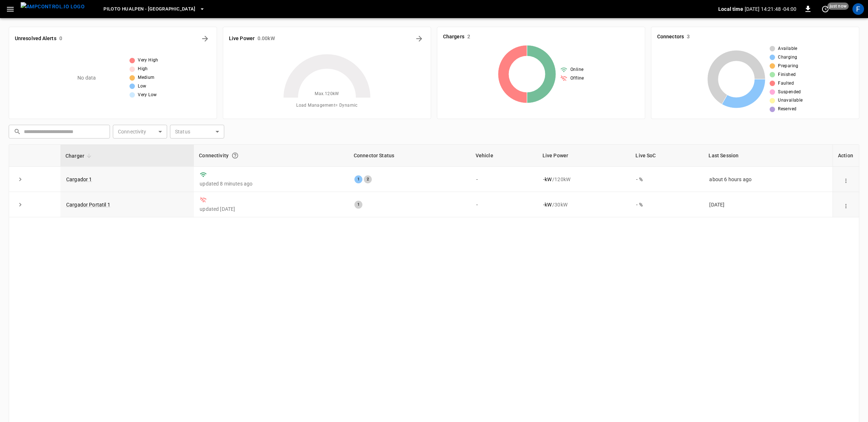 Image resolution: width=868 pixels, height=422 pixels. Describe the element at coordinates (786, 84) in the screenshot. I see `span: Faulted` at that location.